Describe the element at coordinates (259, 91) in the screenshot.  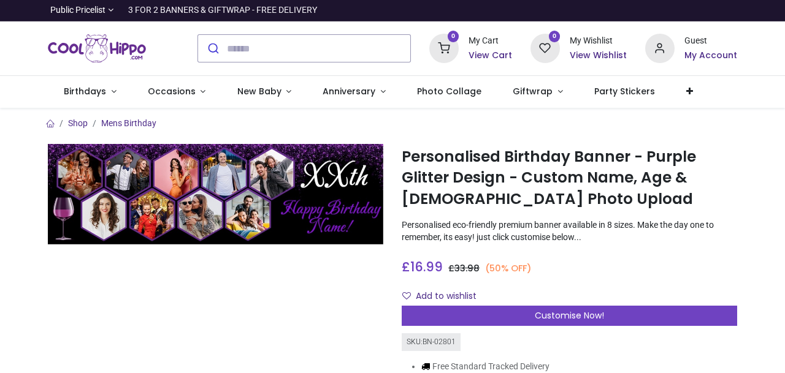
I see `span: New Baby` at that location.